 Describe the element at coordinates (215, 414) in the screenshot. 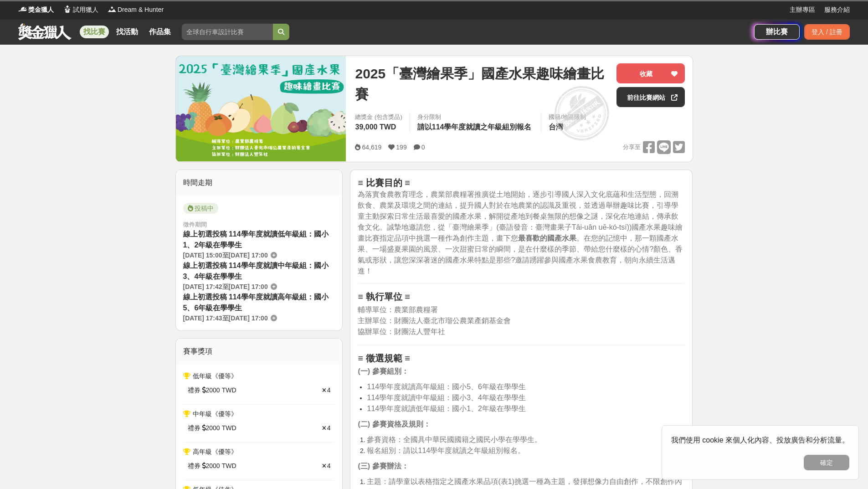

I see `span: 中年級《優等》` at that location.